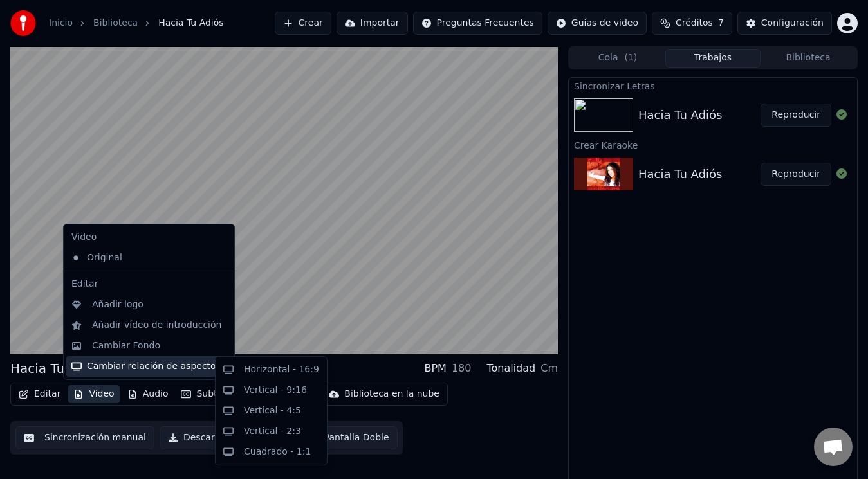  What do you see at coordinates (85, 438) in the screenshot?
I see `button: Sincronización manual` at bounding box center [85, 438].